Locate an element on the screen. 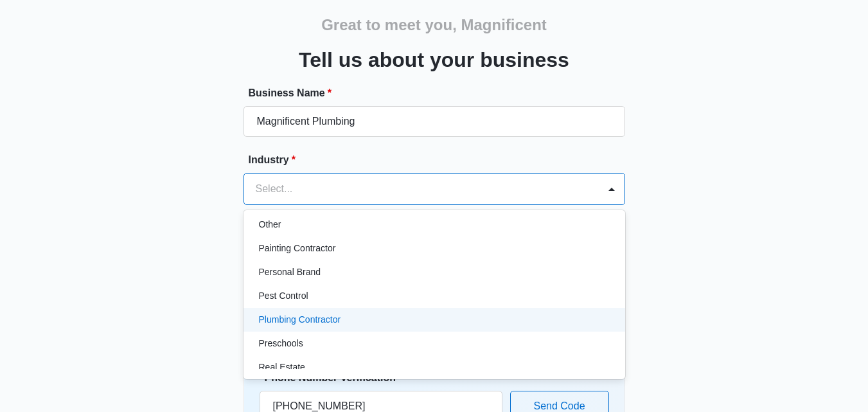 This screenshot has height=412, width=868. p: Real Estate is located at coordinates (282, 367).